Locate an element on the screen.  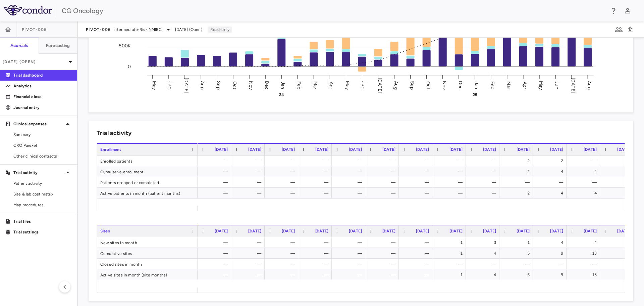
text: 25 is located at coordinates (475, 95).